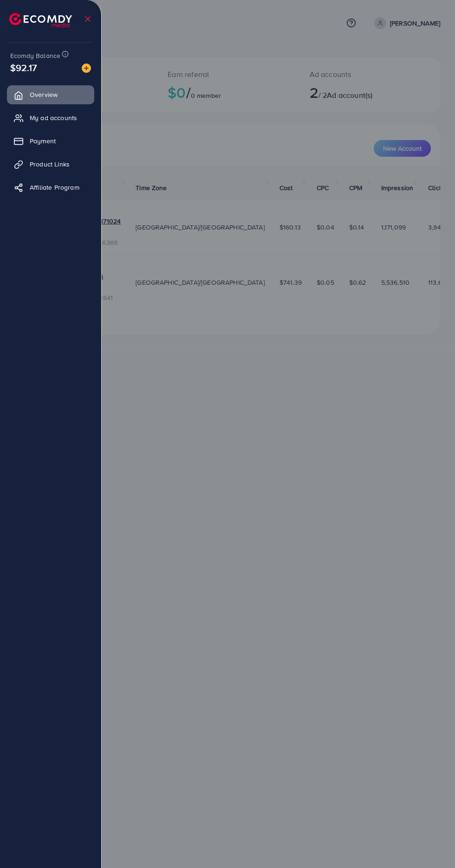 Image resolution: width=455 pixels, height=868 pixels. I want to click on span: Affiliate Program, so click(54, 187).